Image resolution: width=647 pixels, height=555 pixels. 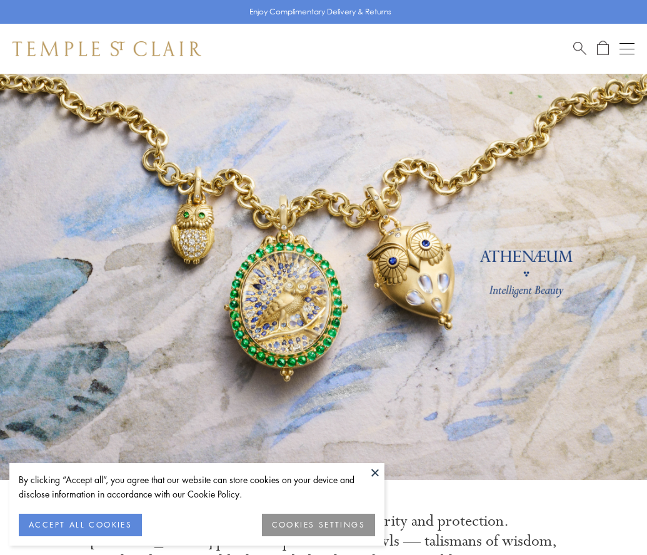 What do you see at coordinates (603, 48) in the screenshot?
I see `a: Open Shopping Bag` at bounding box center [603, 48].